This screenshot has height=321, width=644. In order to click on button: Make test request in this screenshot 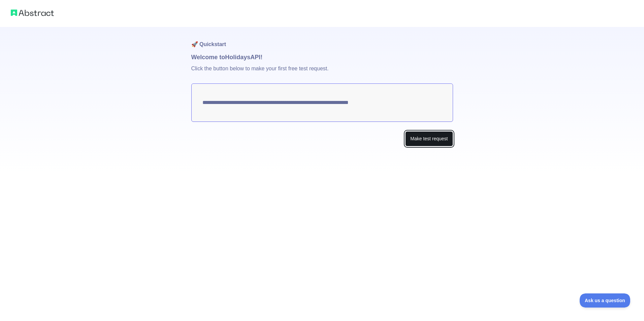, I will do `click(429, 139)`.